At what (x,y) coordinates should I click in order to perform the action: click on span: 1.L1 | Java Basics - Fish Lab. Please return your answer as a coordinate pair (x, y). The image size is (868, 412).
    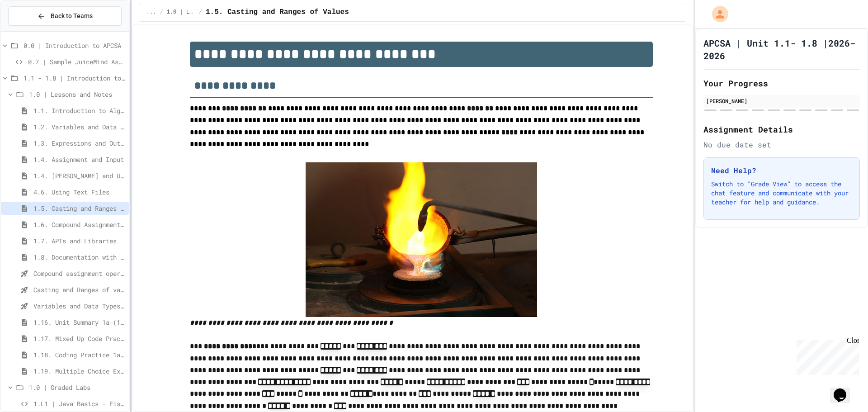
    Looking at the image, I should click on (79, 404).